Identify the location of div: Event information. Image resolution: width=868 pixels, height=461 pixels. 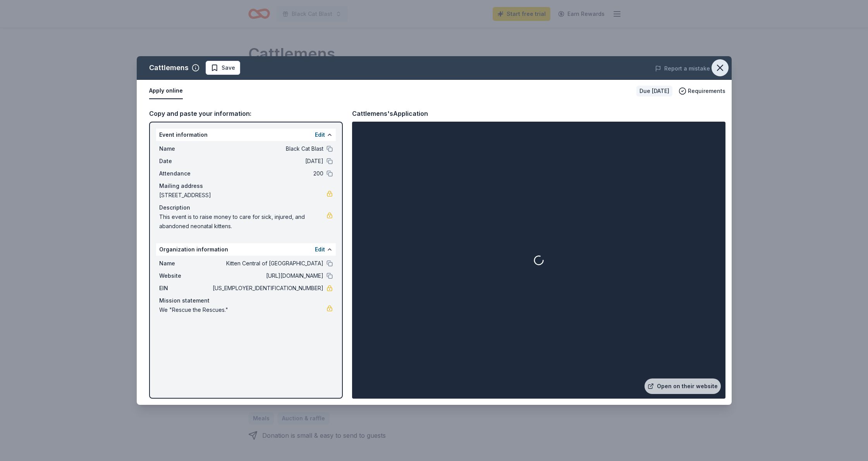
(246, 135).